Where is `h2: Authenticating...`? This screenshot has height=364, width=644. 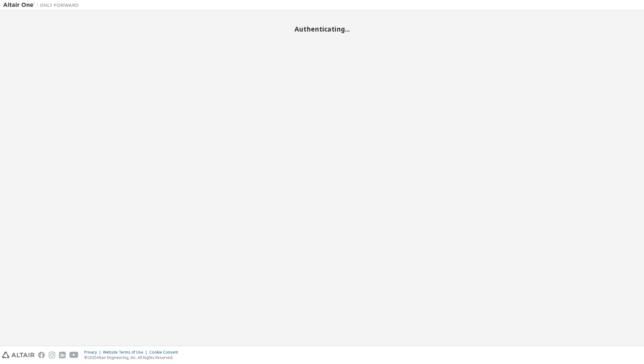
h2: Authenticating... is located at coordinates (322, 29).